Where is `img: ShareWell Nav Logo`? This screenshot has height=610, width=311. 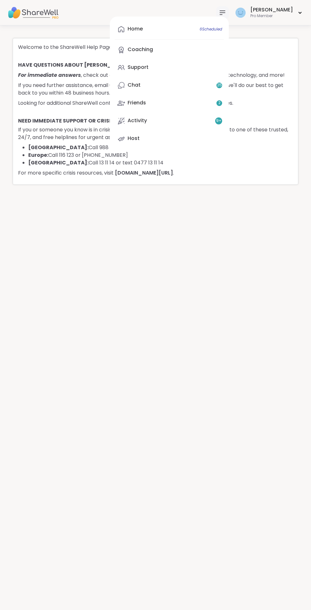 img: ShareWell Nav Logo is located at coordinates (33, 13).